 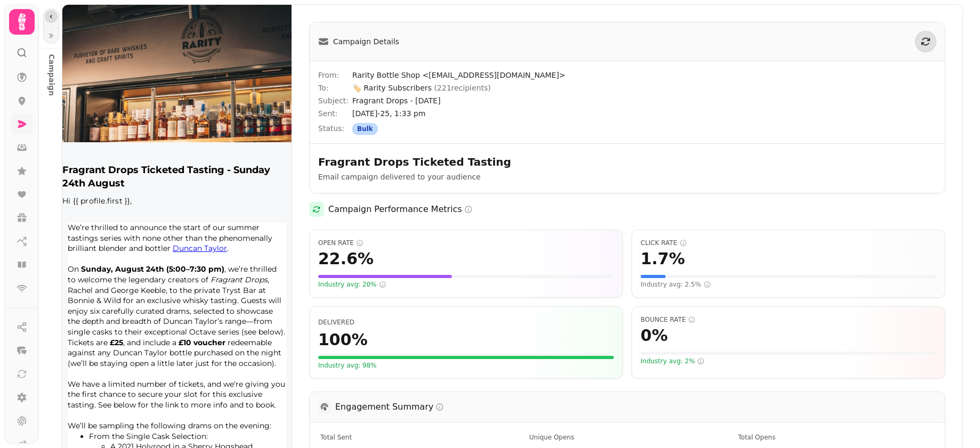 I want to click on span: Total number of times emails were opened (includes multiple opens by the same recipient), so click(x=836, y=438).